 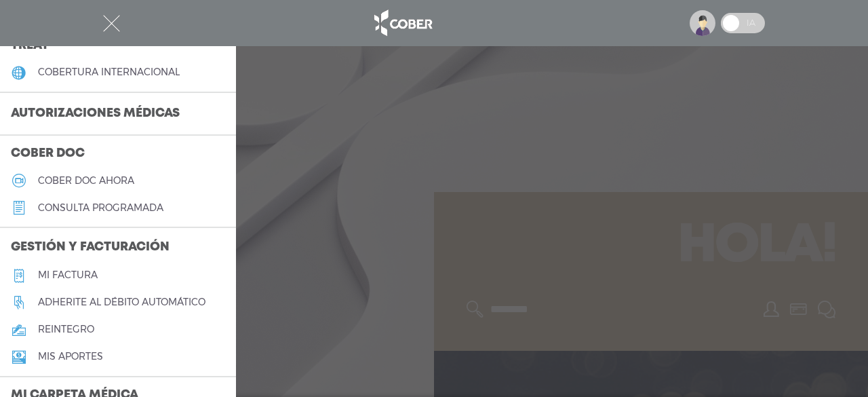 I want to click on h5: Mi factura, so click(x=68, y=275).